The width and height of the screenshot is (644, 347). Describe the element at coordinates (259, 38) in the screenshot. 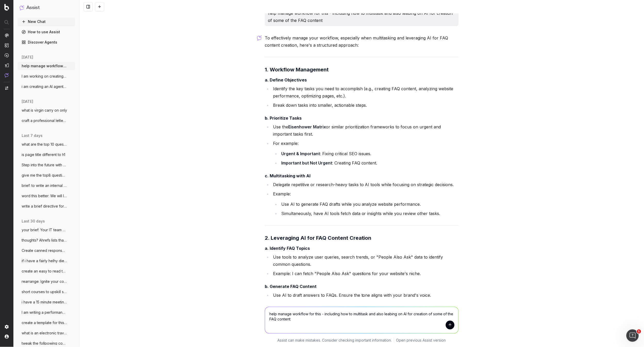

I see `img: Botify assist logo` at that location.